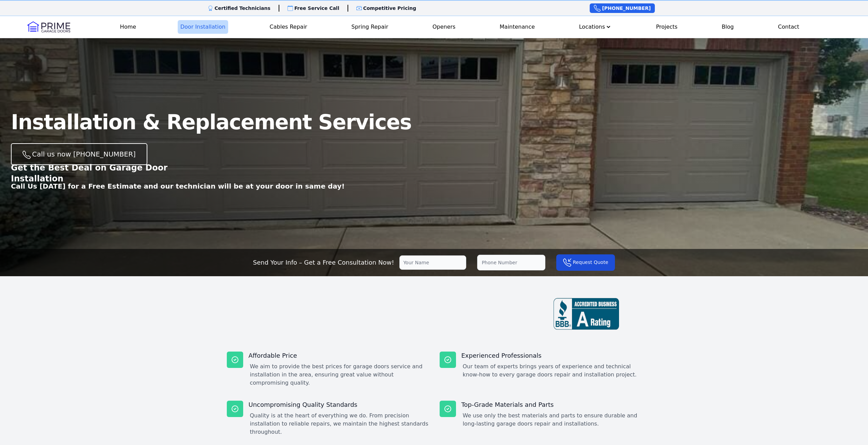 The height and width of the screenshot is (445, 868). Describe the element at coordinates (289, 27) in the screenshot. I see `a: Cables Repair` at that location.